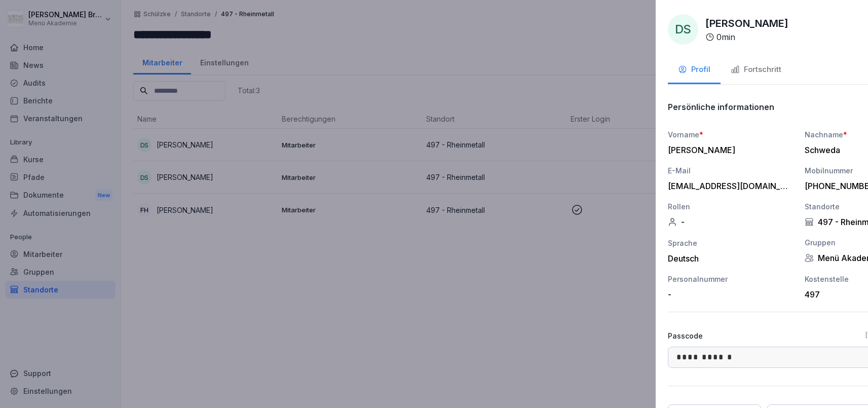  I want to click on p: Persönliche informationen, so click(721, 107).